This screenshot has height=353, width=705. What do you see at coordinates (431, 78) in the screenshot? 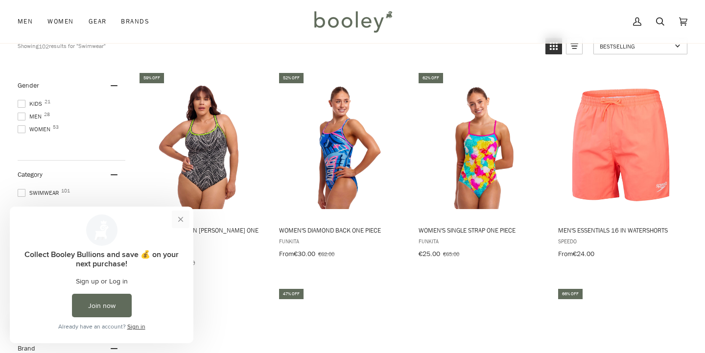
I see `div: 62% off` at bounding box center [431, 78].